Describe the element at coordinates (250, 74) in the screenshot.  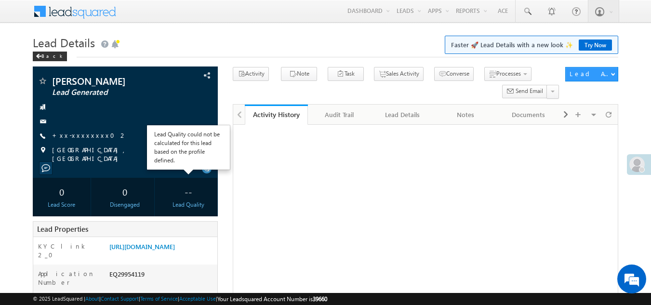
I see `button: Activity` at that location.